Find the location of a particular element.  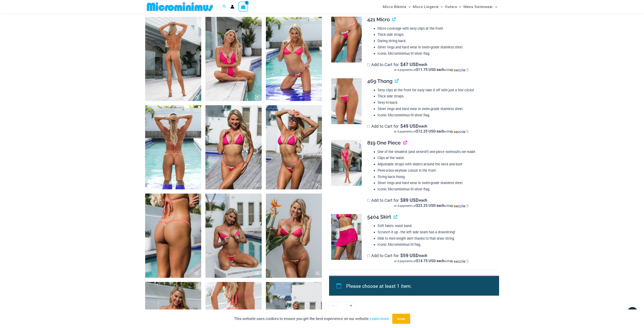

span: 5404 Skirt is located at coordinates (379, 217).